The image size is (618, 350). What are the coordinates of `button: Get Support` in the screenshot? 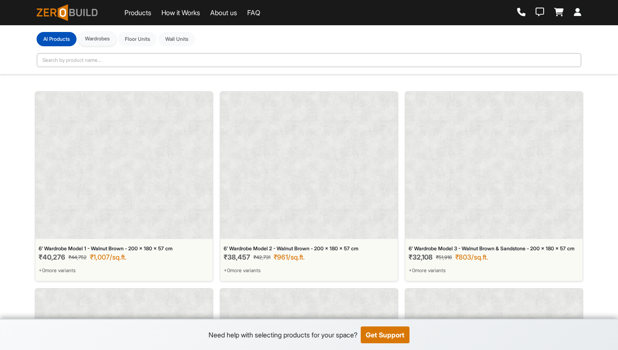 It's located at (385, 335).